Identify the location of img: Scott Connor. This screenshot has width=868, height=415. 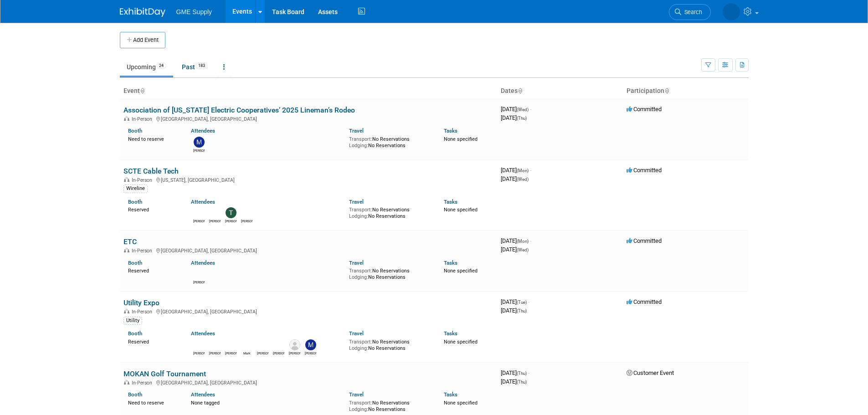
(199, 274).